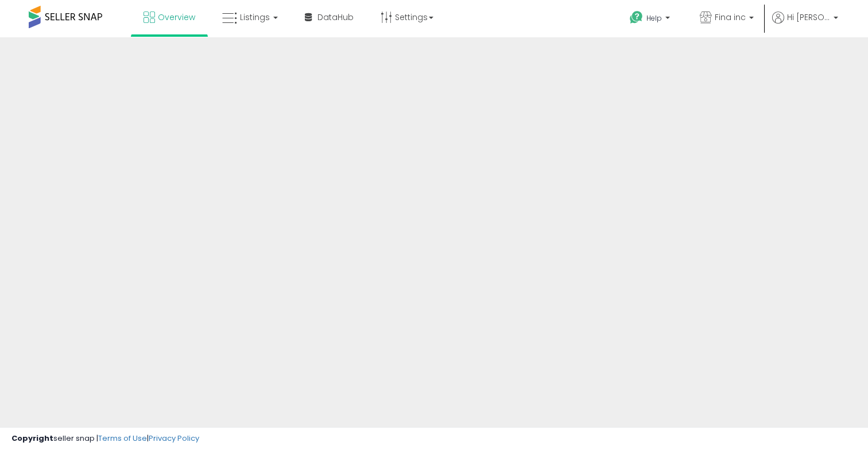  Describe the element at coordinates (730, 17) in the screenshot. I see `span: Fina inc` at that location.